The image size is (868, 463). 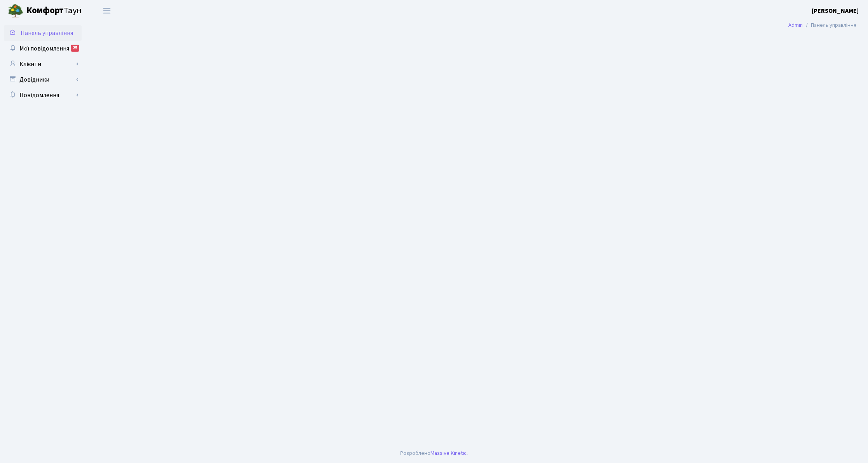 What do you see at coordinates (43, 79) in the screenshot?
I see `a: Довідники` at bounding box center [43, 79].